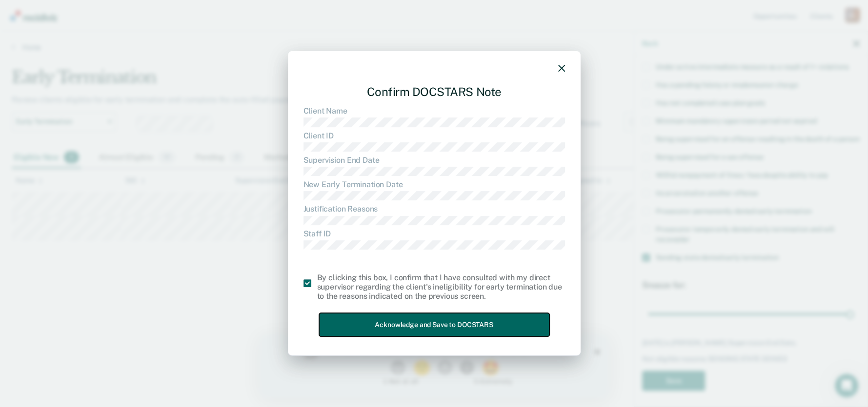 The width and height of the screenshot is (868, 407). Describe the element at coordinates (434, 184) in the screenshot. I see `dt: New Early Termination Date` at that location.